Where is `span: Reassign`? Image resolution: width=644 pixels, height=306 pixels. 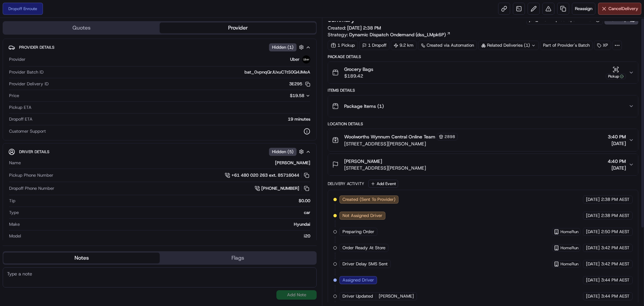
span: Reassign is located at coordinates (584, 9).